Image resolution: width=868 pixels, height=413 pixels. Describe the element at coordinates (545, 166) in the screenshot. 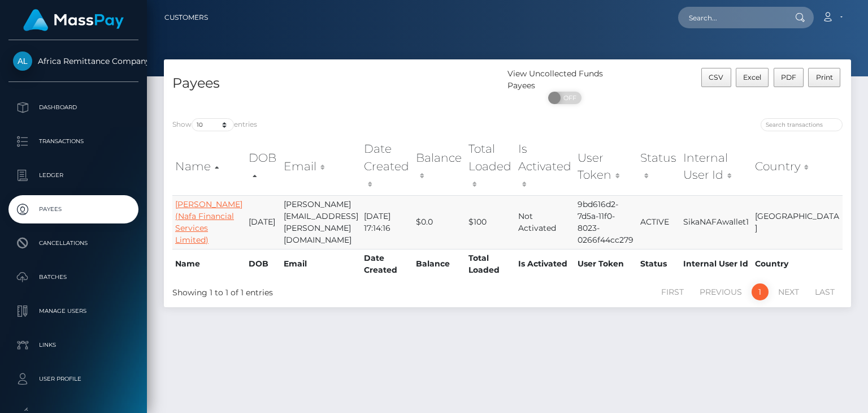

I see `th: Is Activated: activate to sort column ascending` at that location.